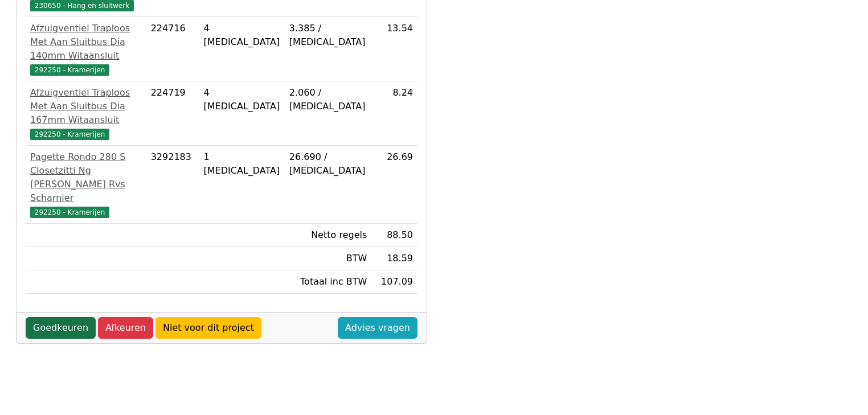 This screenshot has width=868, height=415. What do you see at coordinates (394, 184) in the screenshot?
I see `td: 26.69` at bounding box center [394, 184].